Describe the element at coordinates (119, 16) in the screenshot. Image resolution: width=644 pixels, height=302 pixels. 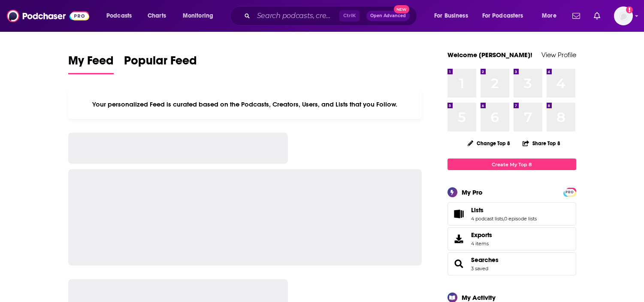
I see `span: Podcasts` at that location.